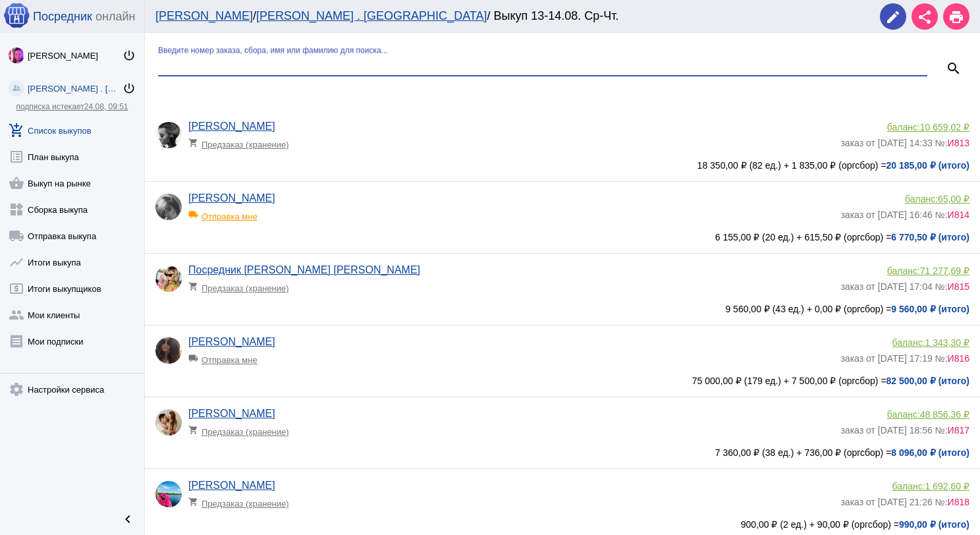  Describe the element at coordinates (17, 56) in the screenshot. I see `img: 73xLq58P2BOqs-qIllg3xXCtabieAB0OMVER0XTxHpc0AjG-Rb2SSuXsq4It7hEfqgBcQNho.jpg` at that location.